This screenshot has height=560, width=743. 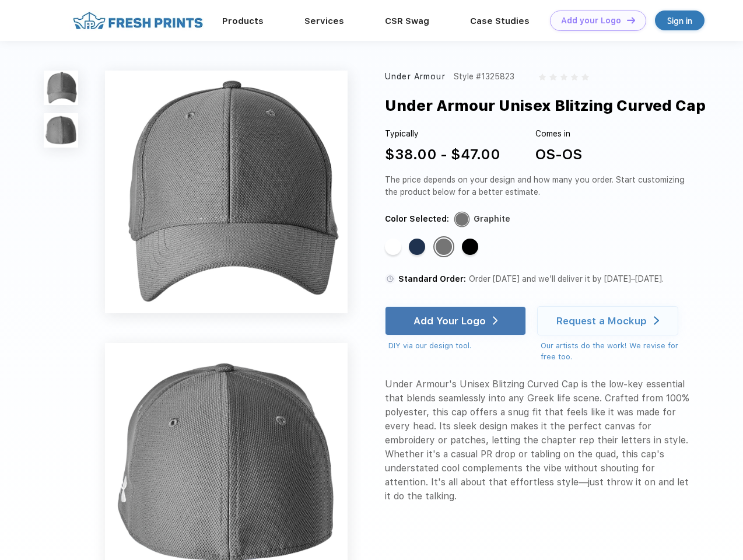 What do you see at coordinates (243, 21) in the screenshot?
I see `a: Products` at bounding box center [243, 21].